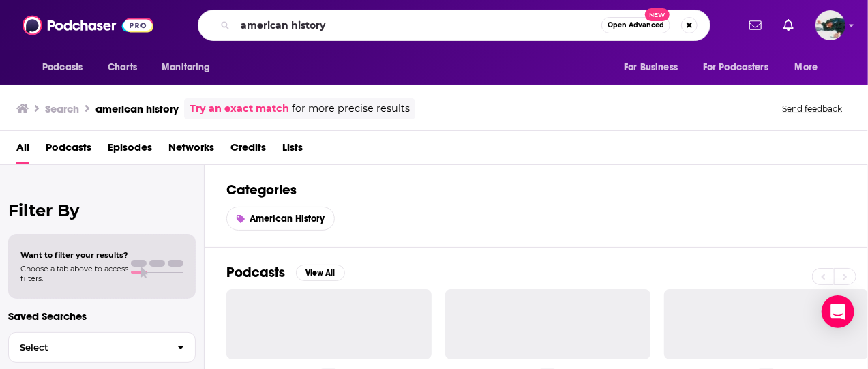 The image size is (868, 369). What do you see at coordinates (807, 68) in the screenshot?
I see `span: More` at bounding box center [807, 68].